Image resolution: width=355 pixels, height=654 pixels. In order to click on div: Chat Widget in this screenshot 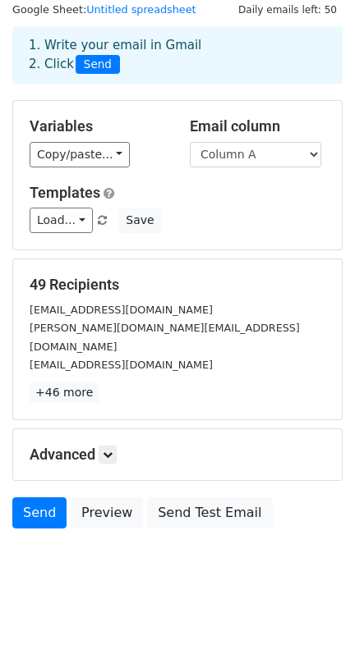, I will do `click(314, 615)`.